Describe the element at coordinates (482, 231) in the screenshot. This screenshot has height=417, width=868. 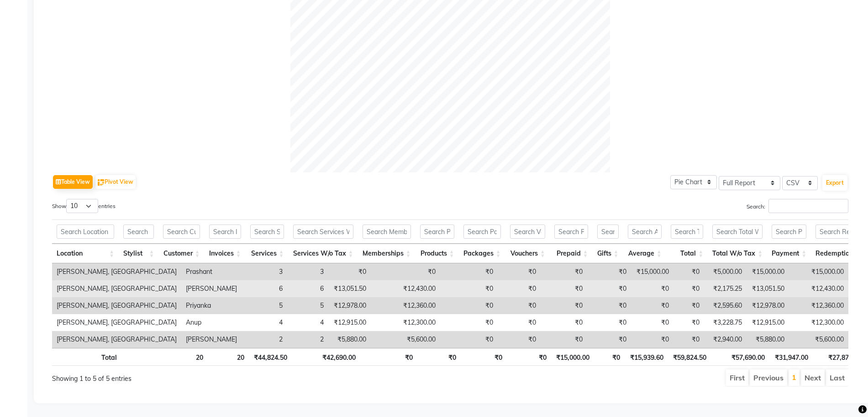
I see `input: Search Packages` at that location.